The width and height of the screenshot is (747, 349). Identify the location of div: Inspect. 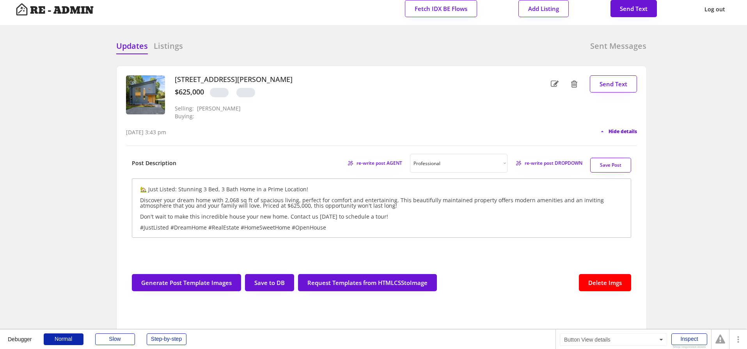
(689, 339).